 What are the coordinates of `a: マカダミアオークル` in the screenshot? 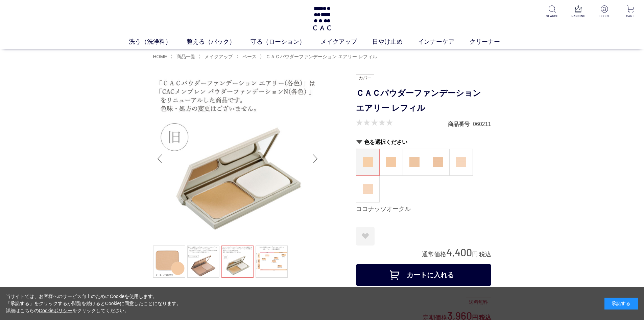 It's located at (391, 162).